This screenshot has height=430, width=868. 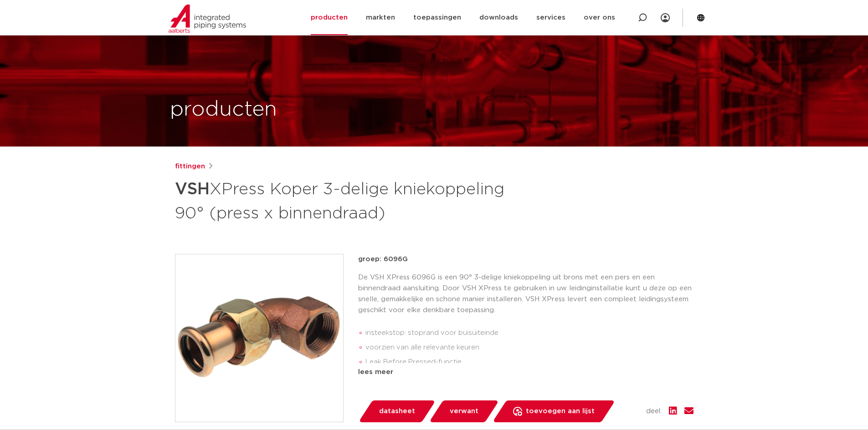 I want to click on span: toevoegen aan lijst, so click(x=560, y=411).